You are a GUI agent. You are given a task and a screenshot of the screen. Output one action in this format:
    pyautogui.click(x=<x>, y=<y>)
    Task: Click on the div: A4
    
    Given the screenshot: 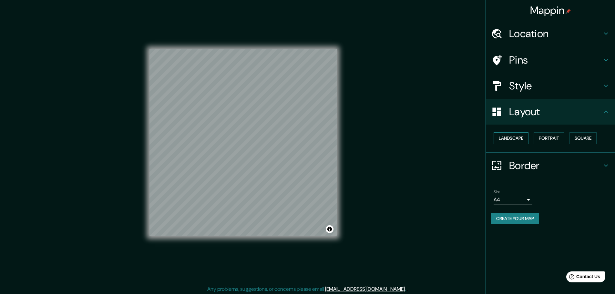 What is the action you would take?
    pyautogui.click(x=513, y=200)
    